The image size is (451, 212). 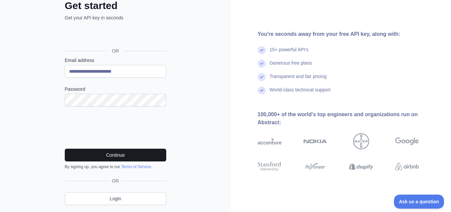 I want to click on img: google, so click(x=407, y=141).